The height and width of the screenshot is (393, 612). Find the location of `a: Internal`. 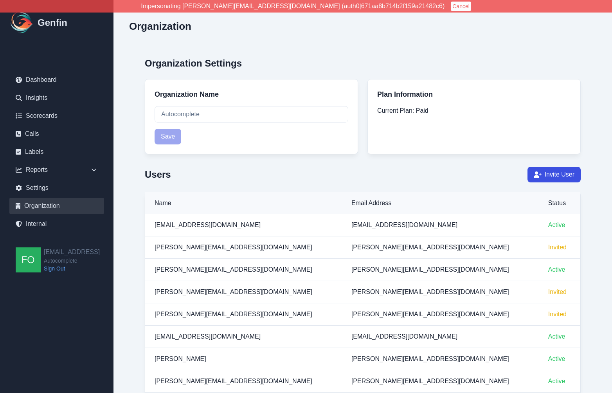

a: Internal is located at coordinates (57, 224).